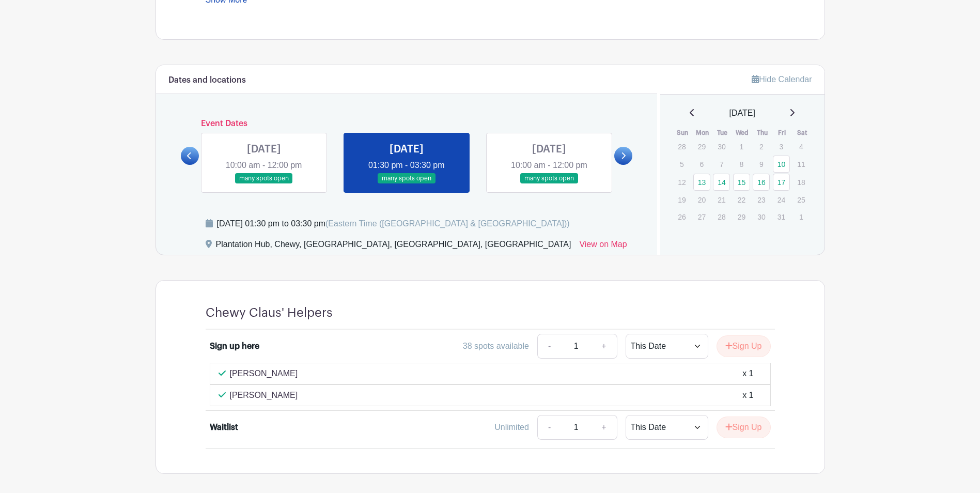  I want to click on p: 24, so click(781, 199).